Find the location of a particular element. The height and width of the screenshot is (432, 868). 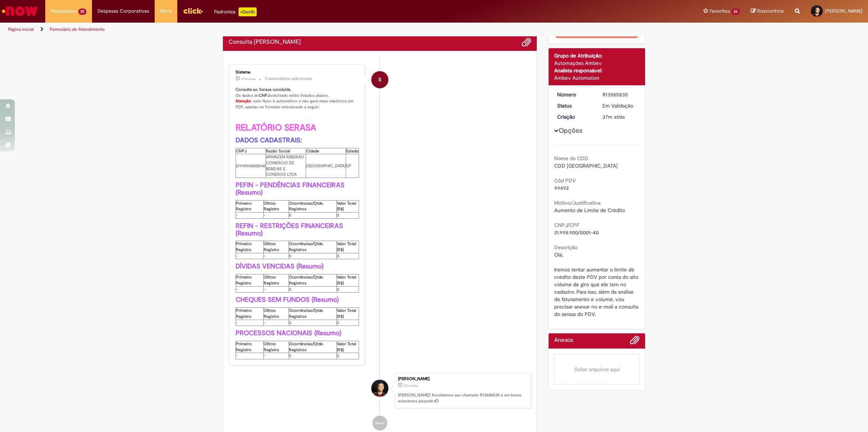

b: Nome do CDD is located at coordinates (571, 158).